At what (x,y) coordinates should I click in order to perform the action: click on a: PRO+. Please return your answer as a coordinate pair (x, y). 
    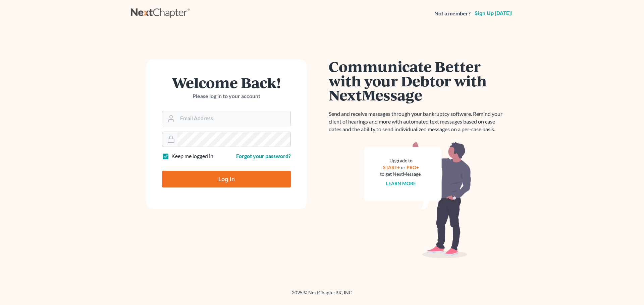
    Looking at the image, I should click on (412, 167).